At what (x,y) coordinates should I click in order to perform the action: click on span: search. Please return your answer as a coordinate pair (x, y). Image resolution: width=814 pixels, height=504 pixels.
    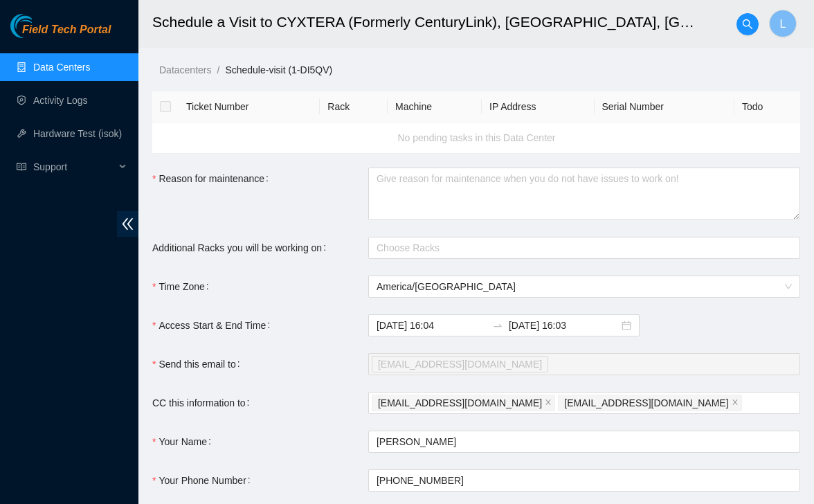
    Looking at the image, I should click on (748, 24).